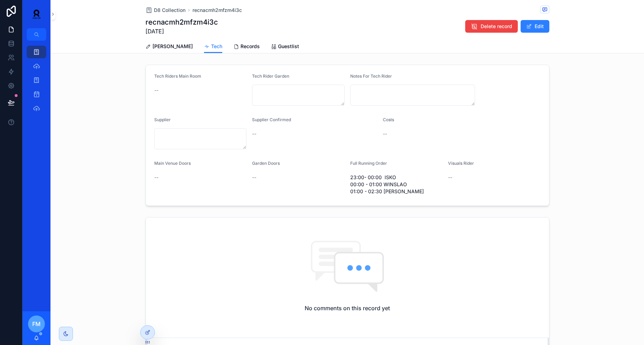 Image resolution: width=644 pixels, height=345 pixels. Describe the element at coordinates (247, 47) in the screenshot. I see `a: Records` at that location.